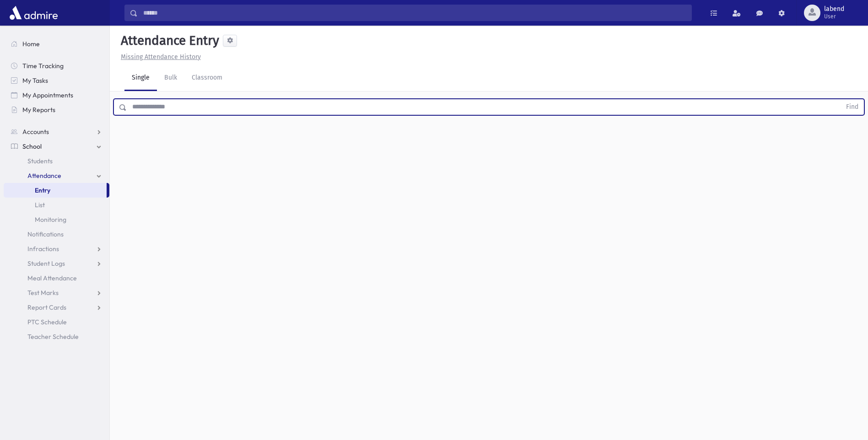 This screenshot has height=440, width=868. What do you see at coordinates (56, 95) in the screenshot?
I see `a: My Appointments` at bounding box center [56, 95].